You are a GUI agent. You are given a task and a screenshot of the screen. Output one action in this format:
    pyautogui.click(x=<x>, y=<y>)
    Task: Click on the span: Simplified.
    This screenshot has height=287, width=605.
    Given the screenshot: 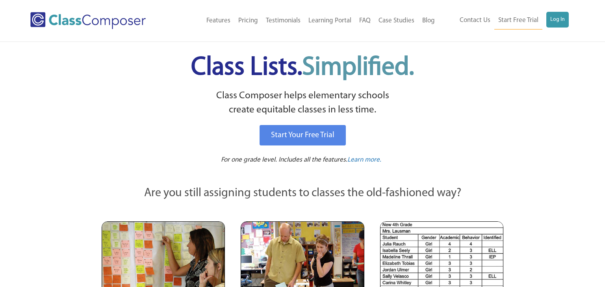 What is the action you would take?
    pyautogui.click(x=358, y=68)
    